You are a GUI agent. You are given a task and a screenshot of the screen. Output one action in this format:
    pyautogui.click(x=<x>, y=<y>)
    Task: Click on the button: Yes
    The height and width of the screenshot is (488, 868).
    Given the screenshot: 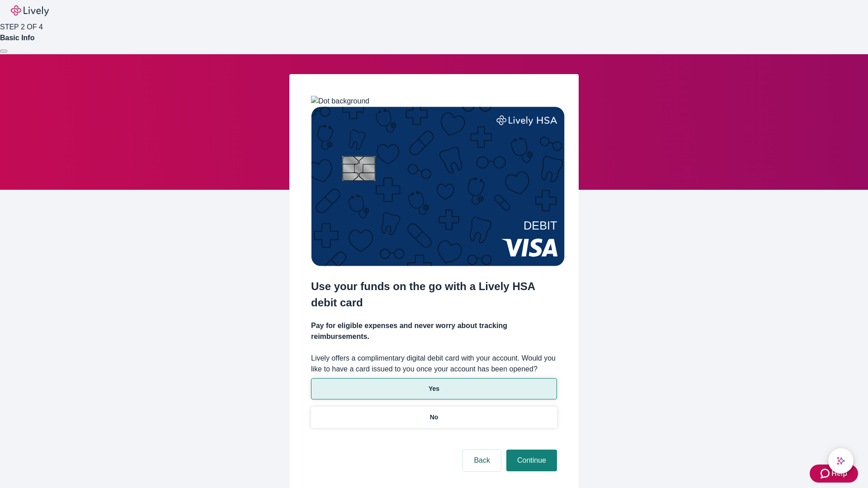 What is the action you would take?
    pyautogui.click(x=434, y=388)
    